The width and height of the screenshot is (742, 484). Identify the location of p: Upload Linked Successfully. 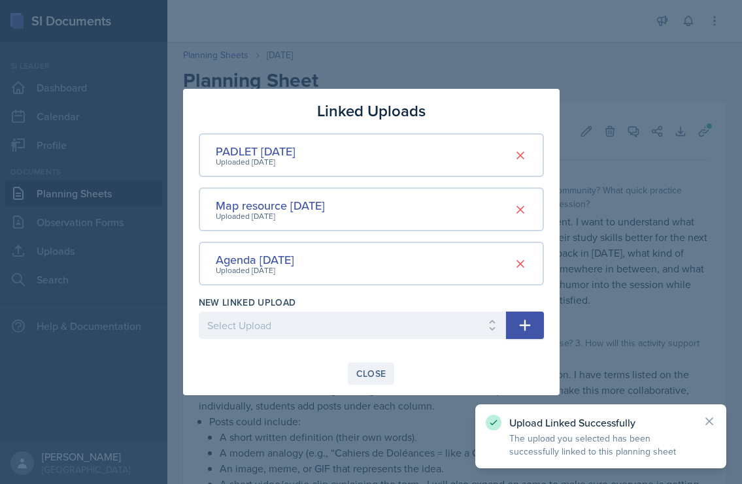
(601, 423).